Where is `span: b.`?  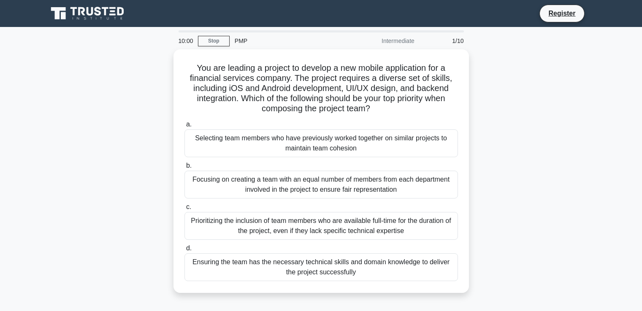
span: b. is located at coordinates (189, 165).